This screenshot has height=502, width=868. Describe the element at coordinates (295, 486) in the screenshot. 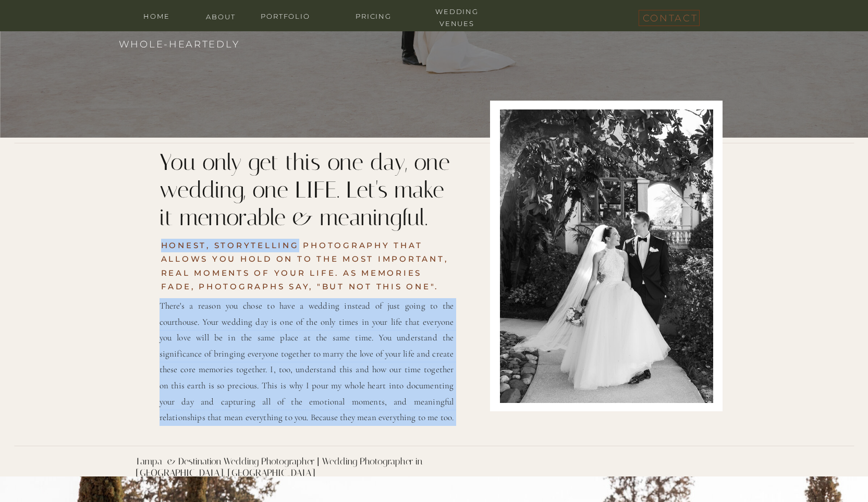

I see `h1: Tampa Wedding Photographer` at that location.